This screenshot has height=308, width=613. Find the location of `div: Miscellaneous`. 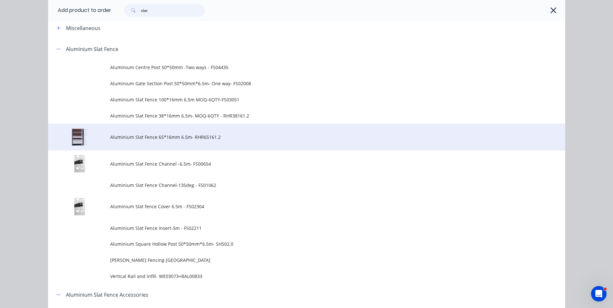

div: Miscellaneous is located at coordinates (83, 28).